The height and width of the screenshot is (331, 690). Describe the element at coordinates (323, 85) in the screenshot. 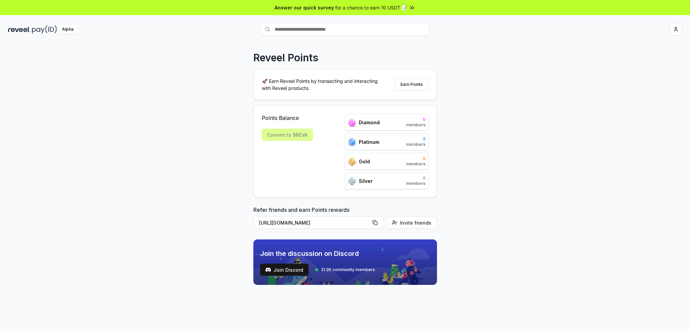

I see `p: 🚀 Earn Reveel Points by transacting and interacting with Reveel products.` at that location.